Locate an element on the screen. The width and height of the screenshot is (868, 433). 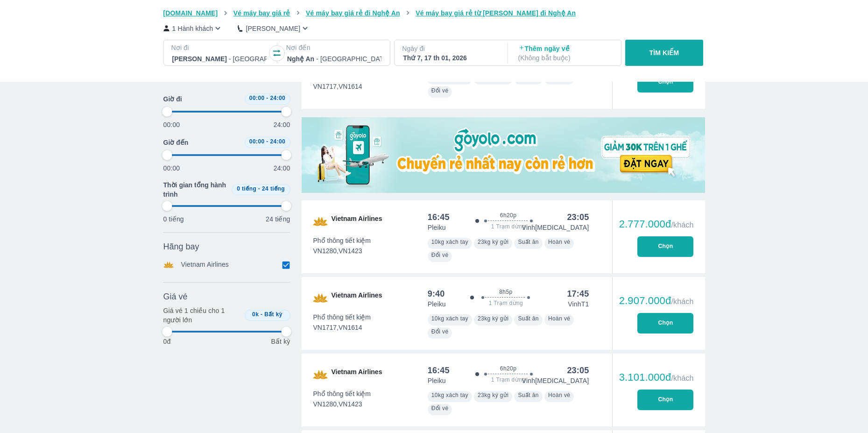
p: Ngày đi is located at coordinates (450, 48).